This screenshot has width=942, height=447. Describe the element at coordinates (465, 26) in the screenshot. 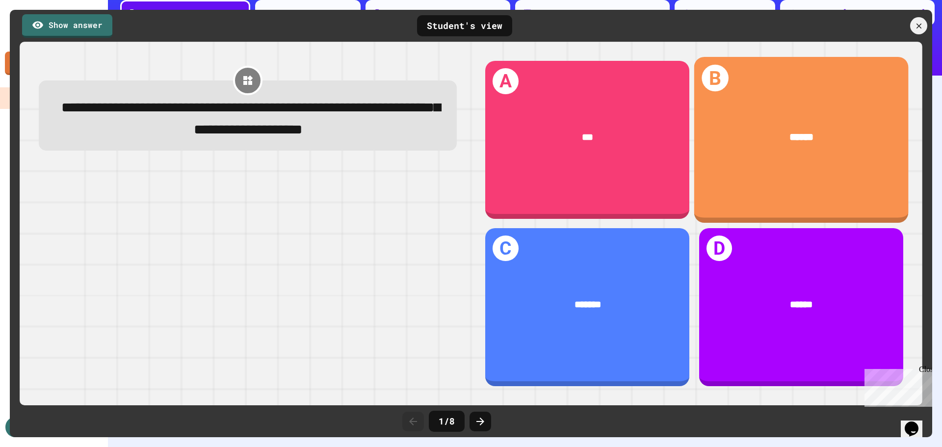

I see `div: Student's view` at that location.